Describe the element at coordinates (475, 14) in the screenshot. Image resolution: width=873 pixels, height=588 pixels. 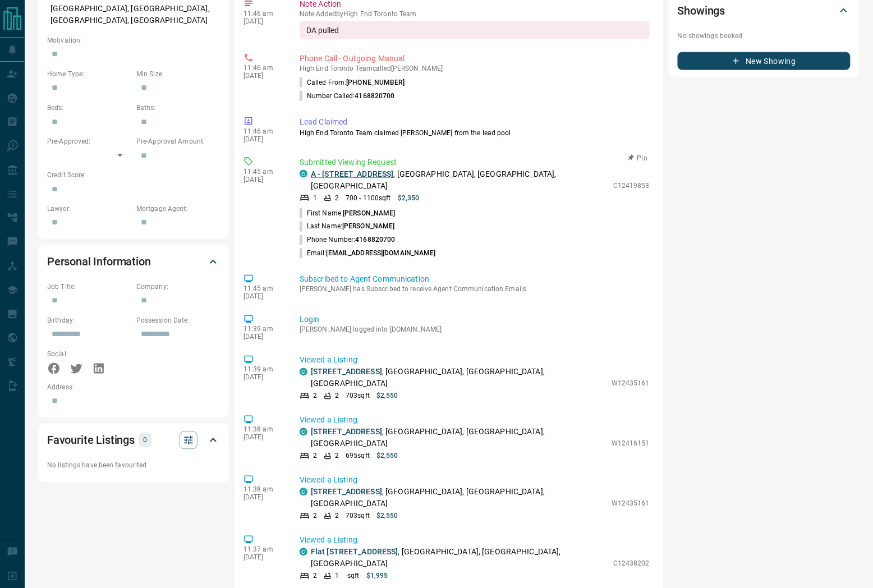
I see `p: Note Added by High End Toronto Team` at that location.